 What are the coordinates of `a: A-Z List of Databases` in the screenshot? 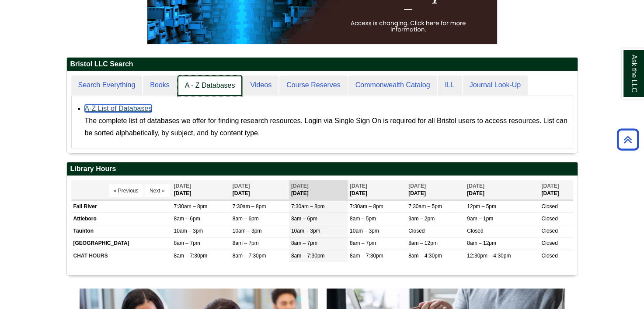 It's located at (118, 108).